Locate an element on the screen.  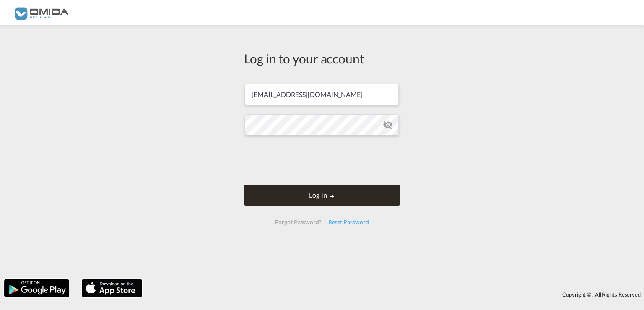
div: Log in to your account is located at coordinates (322, 59).